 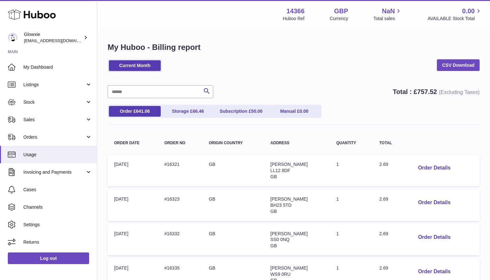 What do you see at coordinates (339, 18) in the screenshot?
I see `div: Currency` at bounding box center [339, 18].